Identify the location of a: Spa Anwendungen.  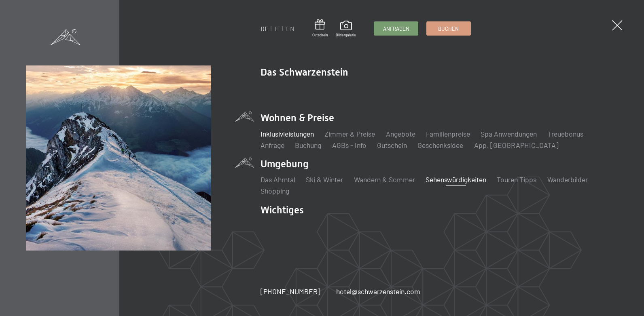
(508, 134).